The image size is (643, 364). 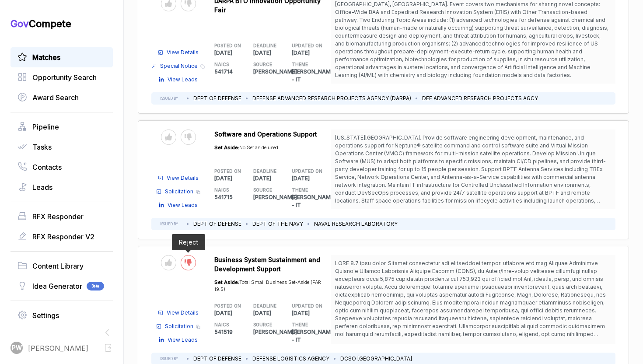 I want to click on span: RFX Responder V2, so click(x=64, y=237).